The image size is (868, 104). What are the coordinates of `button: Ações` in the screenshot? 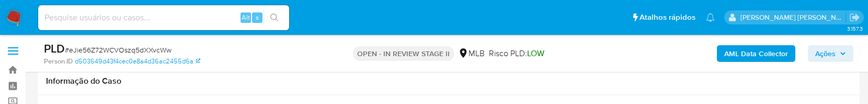 It's located at (831, 54).